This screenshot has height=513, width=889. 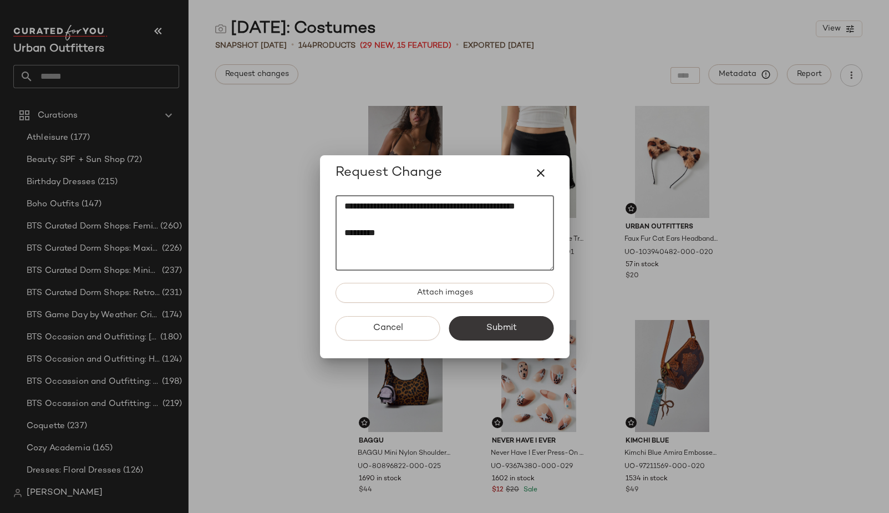 What do you see at coordinates (445, 293) in the screenshot?
I see `button: Attach images` at bounding box center [445, 293].